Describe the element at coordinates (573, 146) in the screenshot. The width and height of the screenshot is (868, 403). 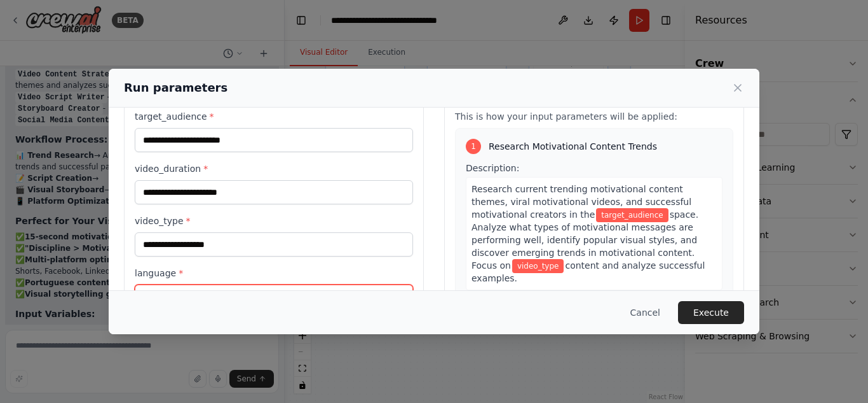
I see `font: Research Motivational Content Trends` at that location.